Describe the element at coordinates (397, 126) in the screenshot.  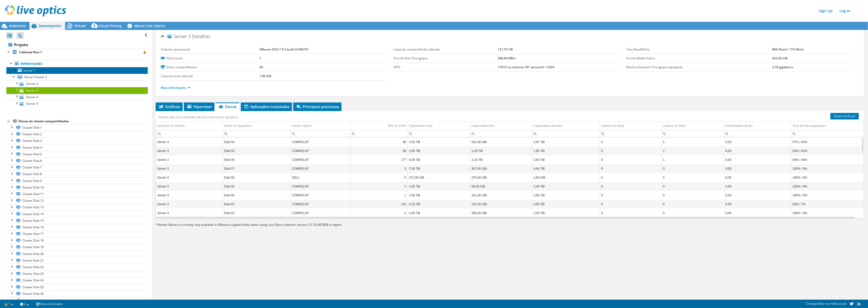
I see `div: 95% de IOPS` at that location.